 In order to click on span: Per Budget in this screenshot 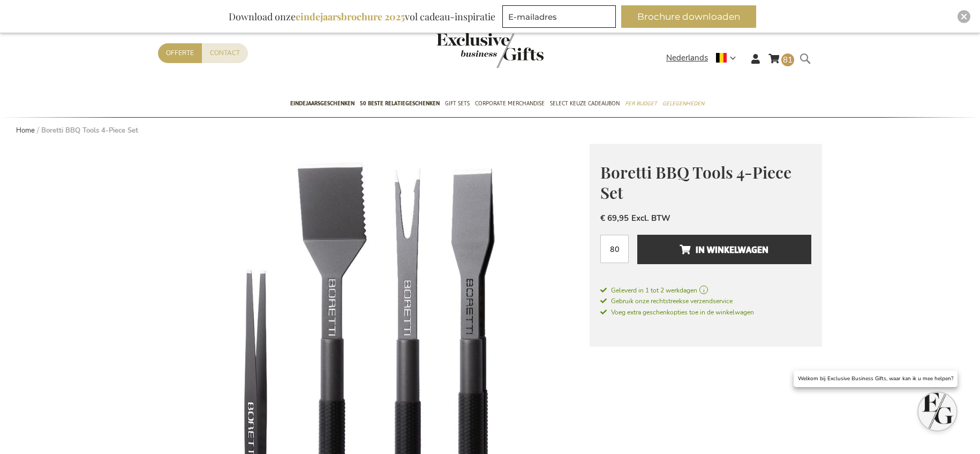, I will do `click(641, 104)`.